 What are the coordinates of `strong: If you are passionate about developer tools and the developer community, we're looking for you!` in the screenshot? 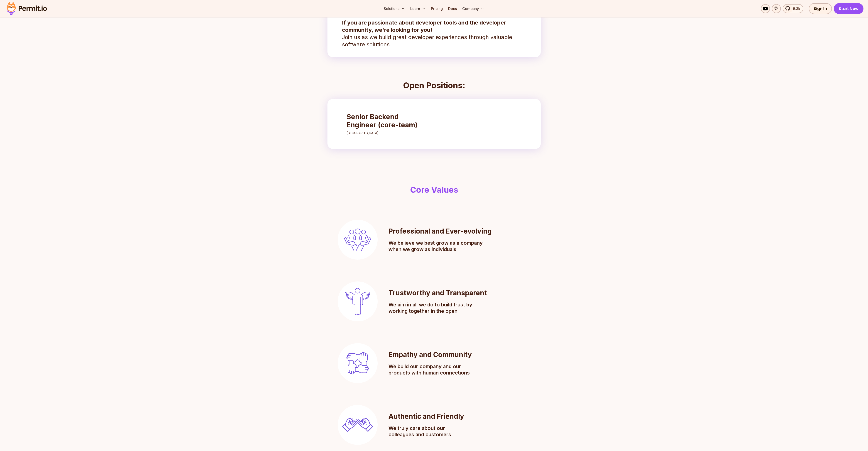 It's located at (424, 26).